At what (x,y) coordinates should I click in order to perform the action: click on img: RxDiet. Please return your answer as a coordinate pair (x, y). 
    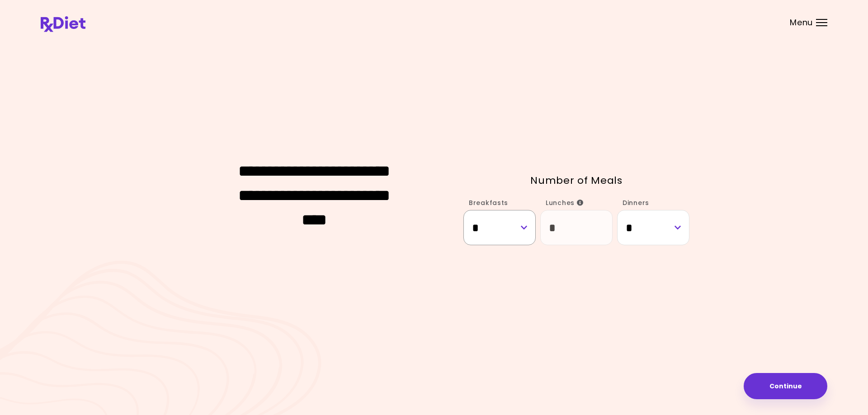
    Looking at the image, I should click on (63, 24).